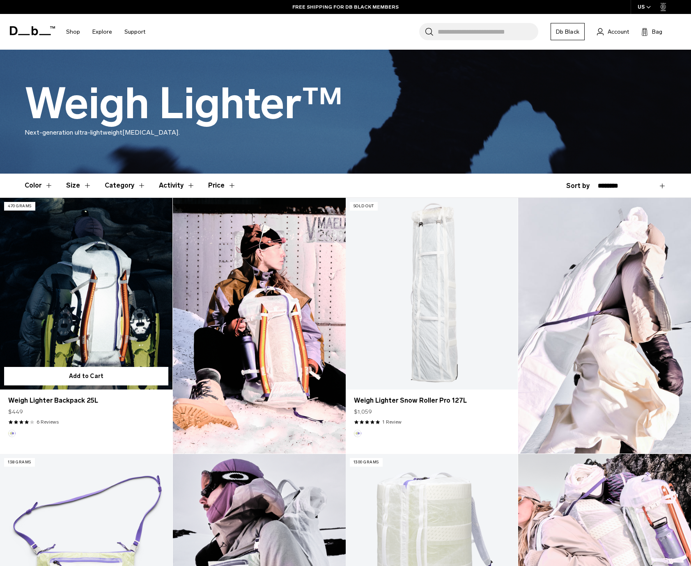 The height and width of the screenshot is (566, 691). Describe the element at coordinates (48, 422) in the screenshot. I see `a: 6 reviews` at that location.